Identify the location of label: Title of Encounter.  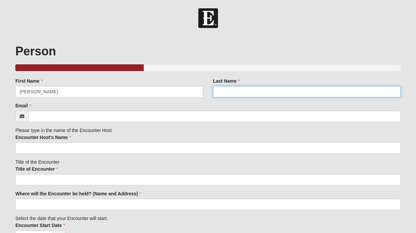
(37, 169).